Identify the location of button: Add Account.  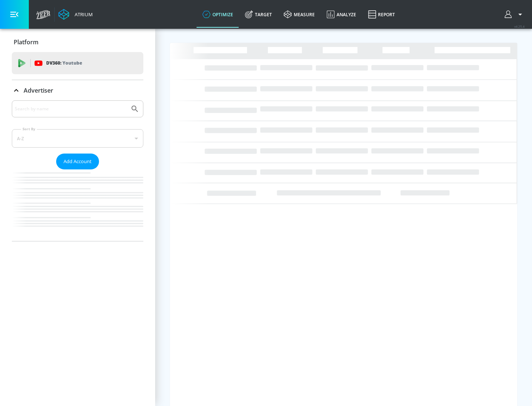
(77, 161).